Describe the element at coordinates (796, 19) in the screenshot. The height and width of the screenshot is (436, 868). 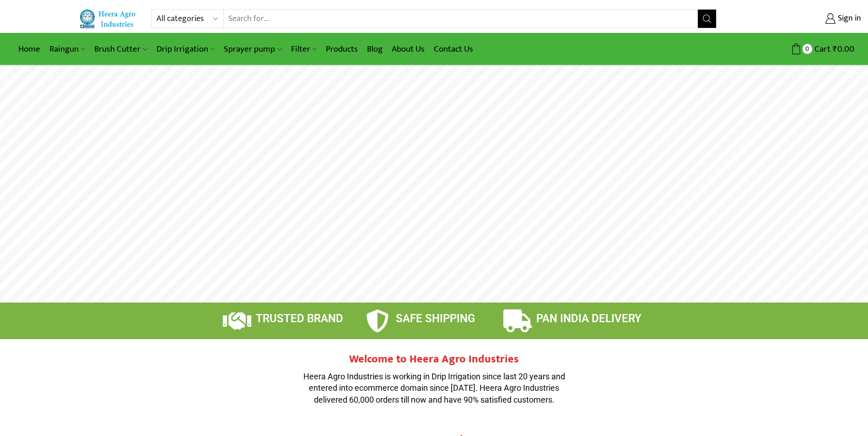
I see `a: Sign in` at that location.